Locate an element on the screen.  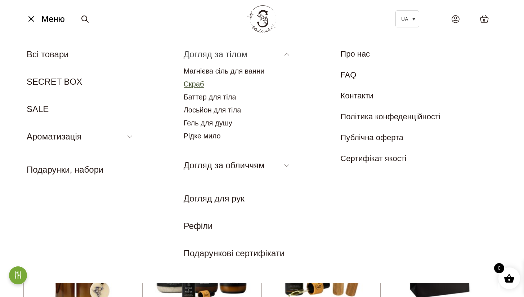
span: UA is located at coordinates (405, 19).